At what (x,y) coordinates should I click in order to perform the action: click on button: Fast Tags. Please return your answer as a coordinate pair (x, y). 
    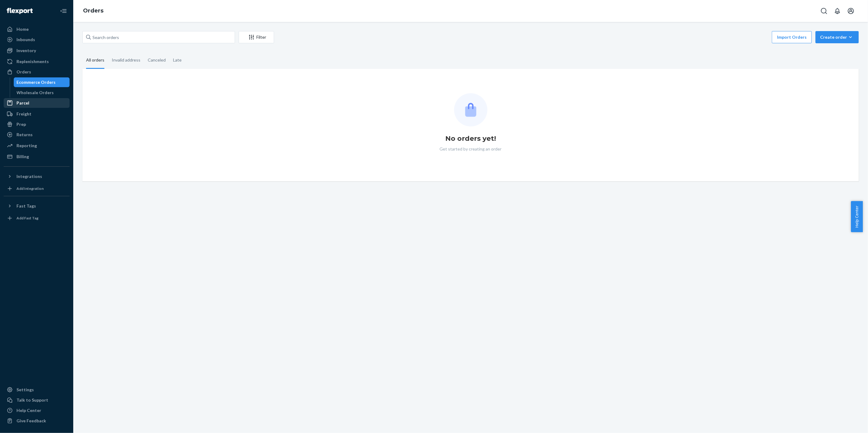
    Looking at the image, I should click on (36, 206).